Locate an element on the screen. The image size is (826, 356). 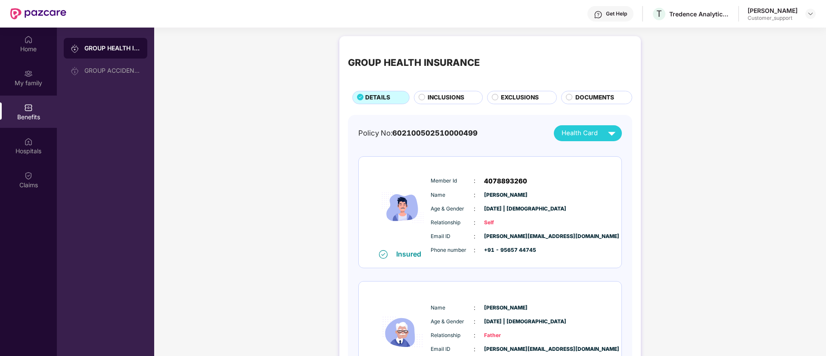
img: svg+xml;base64,PHN2ZyBpZD0iQ2xhaW0iIHhtbG5zPSJodHRwOi8vd3d3LnczLm9yZy8yMDAwL3N2ZyIgd2lkdGg9IjIwIi... is located at coordinates (28, 176).